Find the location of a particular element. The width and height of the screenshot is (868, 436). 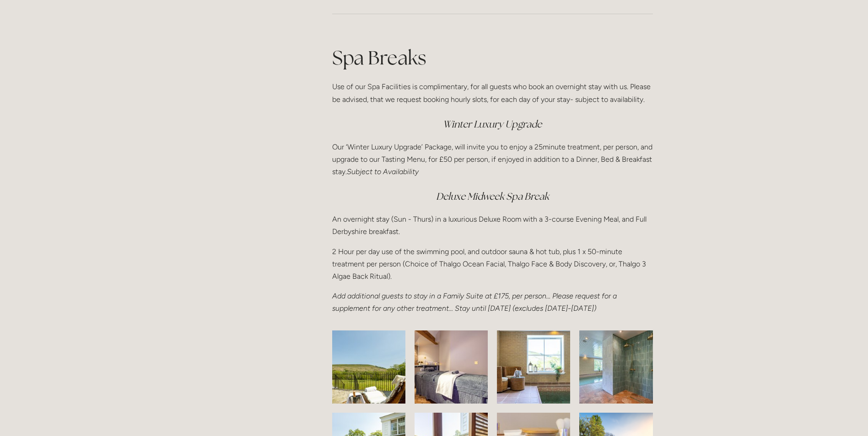

p: 2 Hour per day use of the swimming pool, and outdoor sauna & hot tub, plus 1 x 50-minute treatmen... is located at coordinates (492, 264).